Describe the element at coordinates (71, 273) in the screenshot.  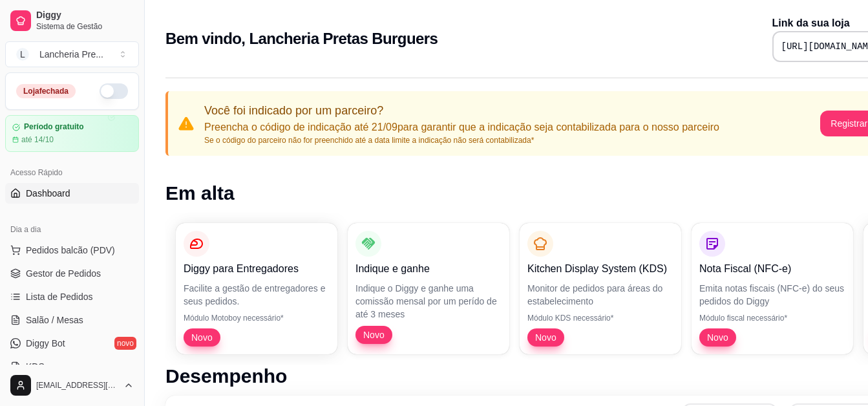
I see `a: Gestor de Pedidos` at that location.